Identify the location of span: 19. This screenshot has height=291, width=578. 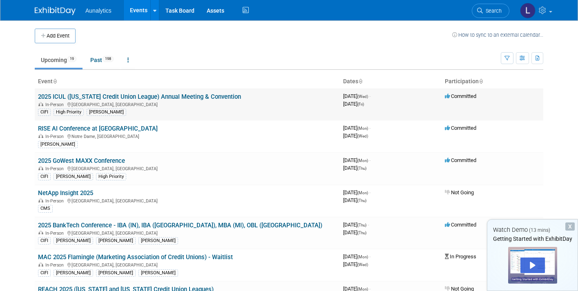
(72, 59).